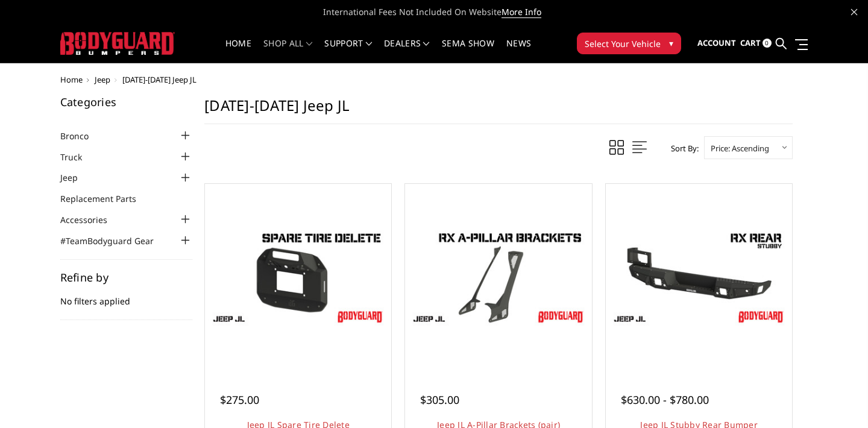 Image resolution: width=868 pixels, height=428 pixels. Describe the element at coordinates (298, 277) in the screenshot. I see `a: Jeep JL Spare Tire Delete Jeep JL Spare Tire Delete` at that location.